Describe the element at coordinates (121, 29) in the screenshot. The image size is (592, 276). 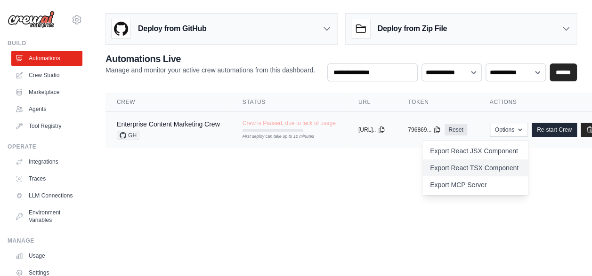
I see `img: GitHub Logo` at that location.